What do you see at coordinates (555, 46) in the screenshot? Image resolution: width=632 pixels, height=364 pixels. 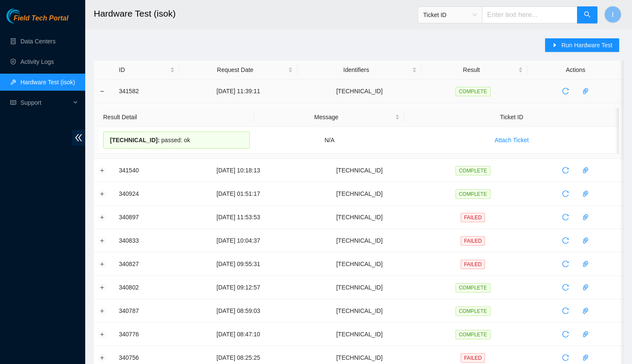 I see `span: caret-right` at bounding box center [555, 46].